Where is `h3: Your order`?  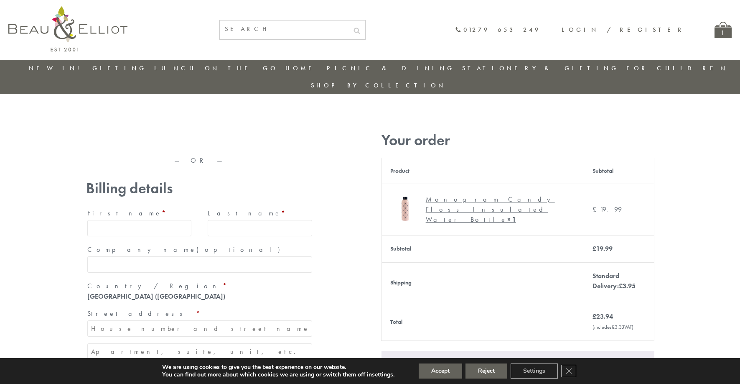 h3: Your order is located at coordinates (518, 140).